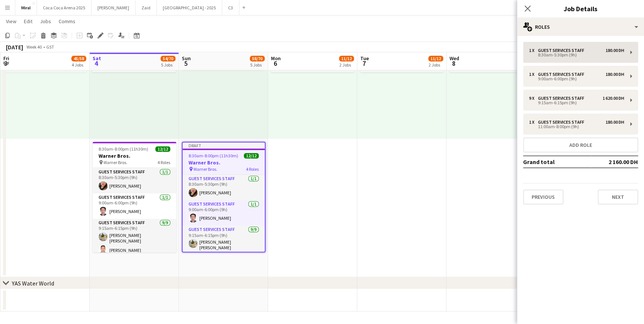 This screenshot has width=644, height=324. Describe the element at coordinates (454, 63) in the screenshot. I see `span: 8` at that location.